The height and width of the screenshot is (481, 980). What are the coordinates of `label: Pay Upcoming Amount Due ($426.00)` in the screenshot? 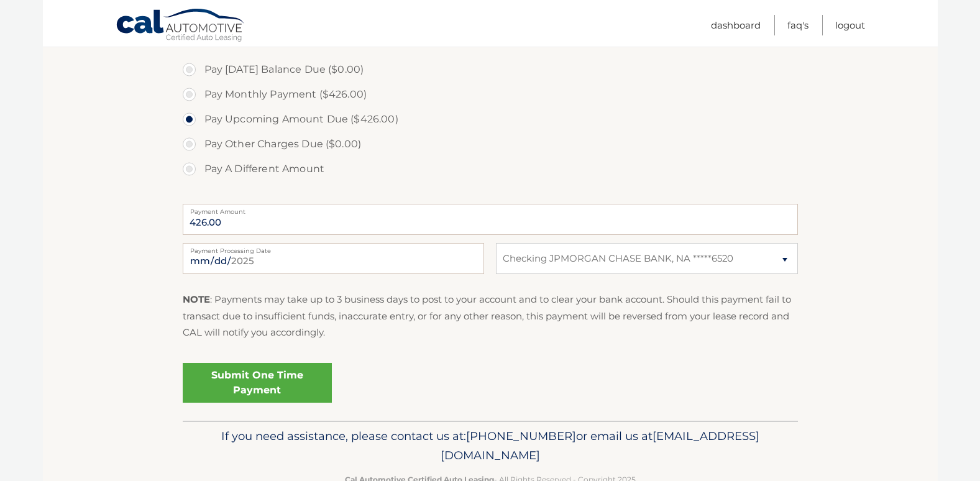 It's located at (491, 119).